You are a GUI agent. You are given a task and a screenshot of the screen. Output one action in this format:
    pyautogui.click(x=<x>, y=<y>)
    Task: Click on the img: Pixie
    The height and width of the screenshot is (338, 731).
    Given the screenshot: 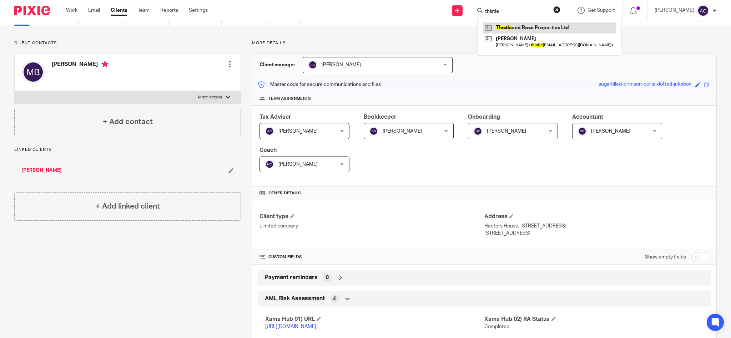 What is the action you would take?
    pyautogui.click(x=32, y=10)
    